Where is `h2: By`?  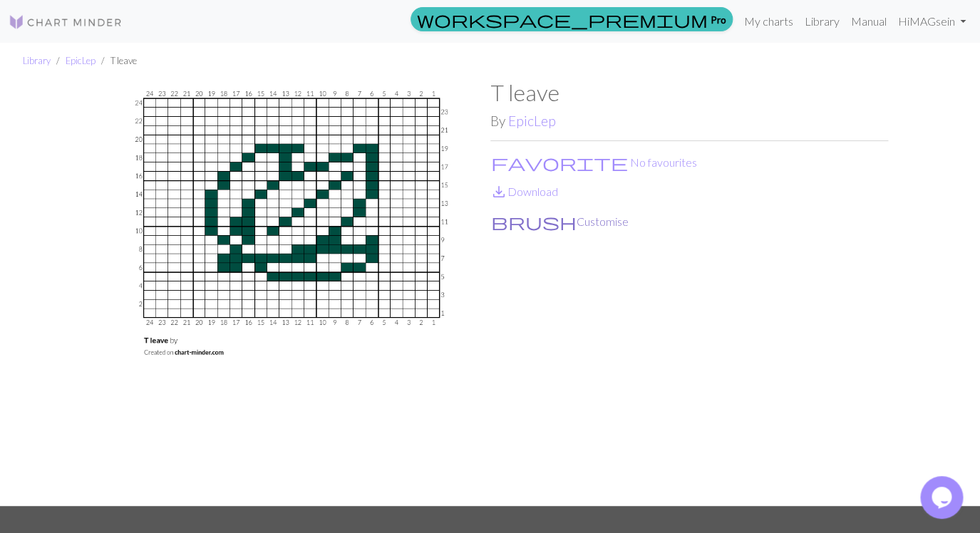 h2: By is located at coordinates (689, 120).